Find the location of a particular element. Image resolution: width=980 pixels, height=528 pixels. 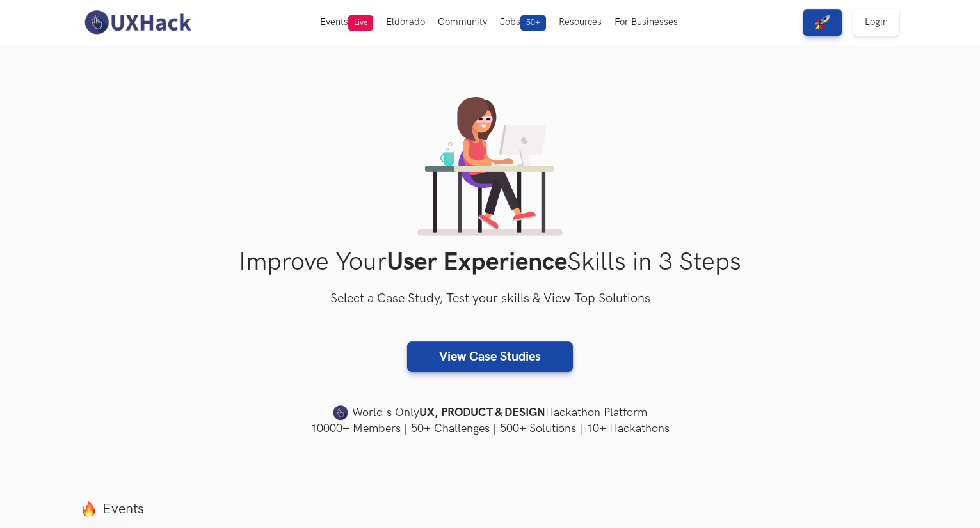

img: uxhack-favicon-image.png is located at coordinates (340, 413).